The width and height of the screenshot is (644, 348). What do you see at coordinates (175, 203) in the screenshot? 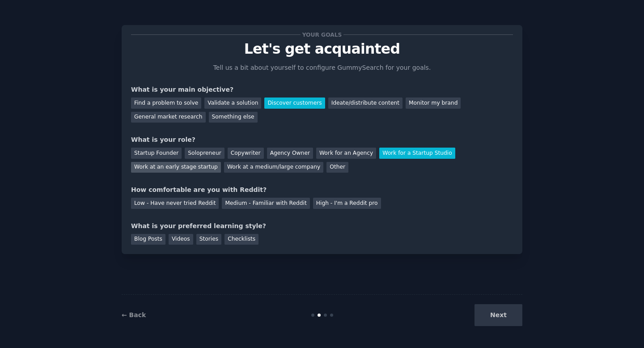
I see `div: Low - Have never tried Reddit` at bounding box center [175, 203].